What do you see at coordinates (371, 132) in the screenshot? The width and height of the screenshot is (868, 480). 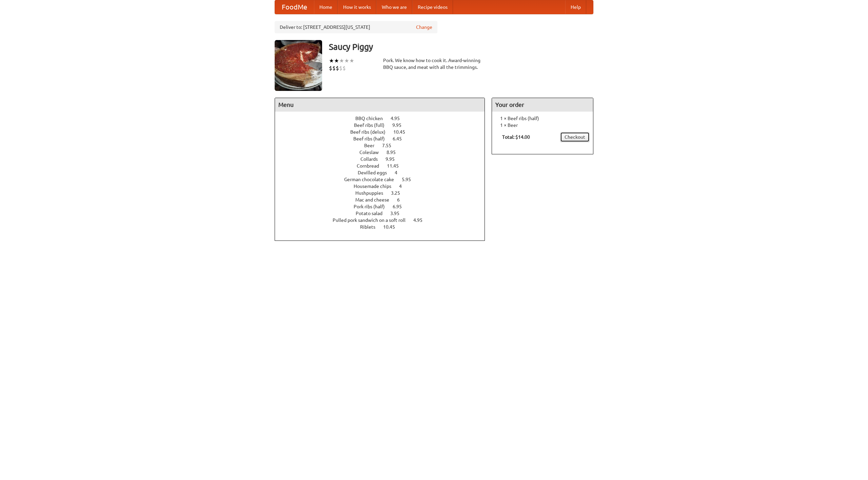 I see `span: Beef ribs (delux)` at bounding box center [371, 132].